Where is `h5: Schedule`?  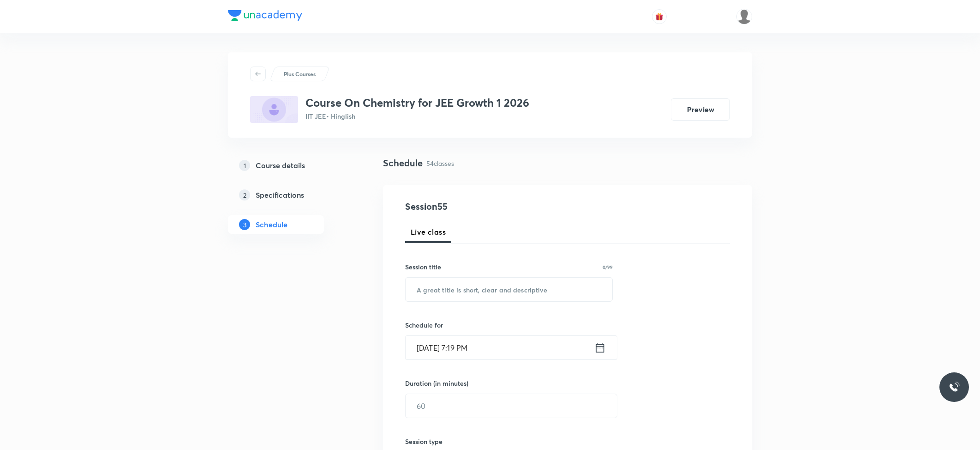 h5: Schedule is located at coordinates (271, 225).